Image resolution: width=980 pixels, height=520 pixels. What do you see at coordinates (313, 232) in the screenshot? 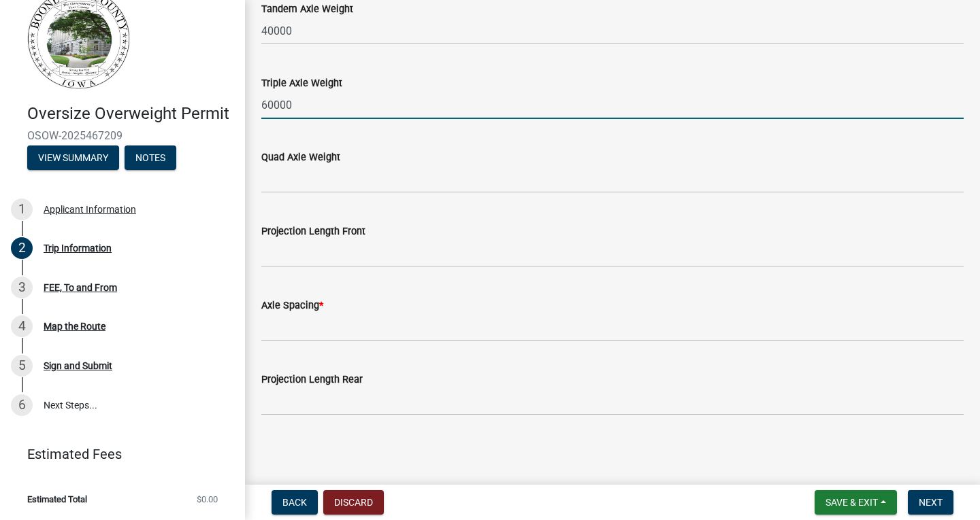
I see `label: Projection Length Front` at bounding box center [313, 232].